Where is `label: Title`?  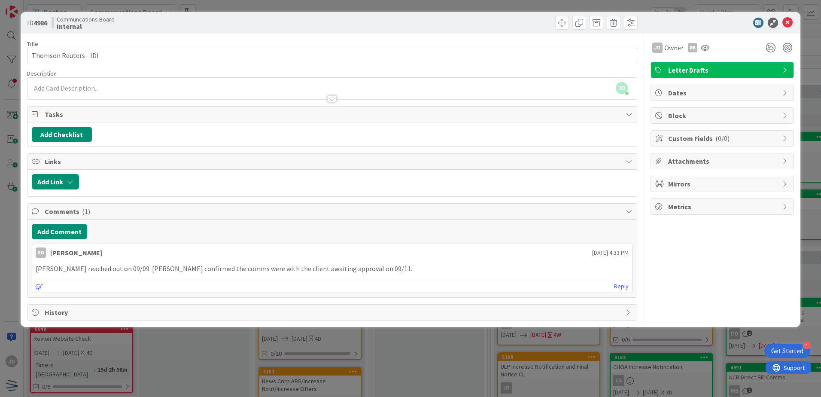 label: Title is located at coordinates (33, 44).